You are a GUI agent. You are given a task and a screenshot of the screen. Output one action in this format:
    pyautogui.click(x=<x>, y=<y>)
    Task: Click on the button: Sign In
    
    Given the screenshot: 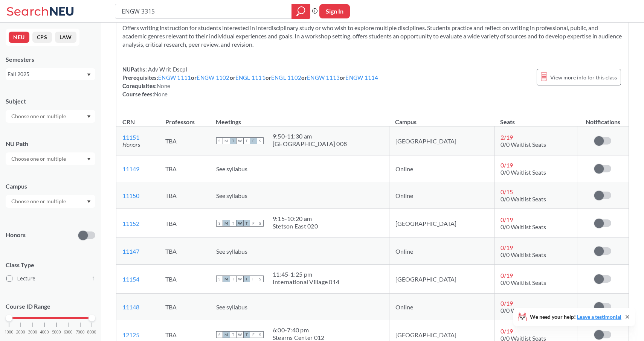 What is the action you would take?
    pyautogui.click(x=335, y=11)
    